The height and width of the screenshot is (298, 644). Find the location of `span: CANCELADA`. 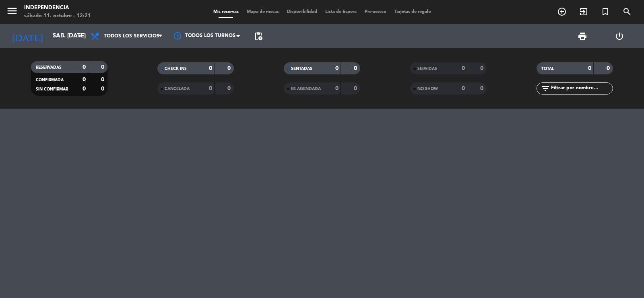

span: CANCELADA is located at coordinates (177, 89).